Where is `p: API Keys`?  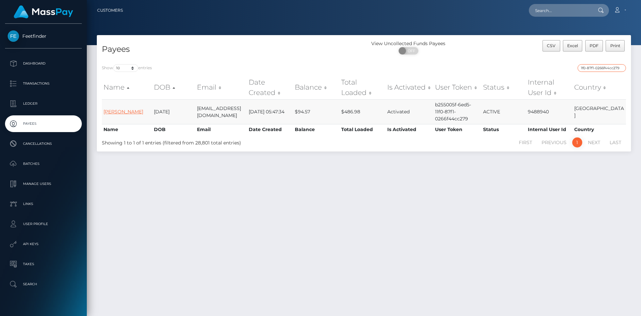 p: API Keys is located at coordinates (43, 244).